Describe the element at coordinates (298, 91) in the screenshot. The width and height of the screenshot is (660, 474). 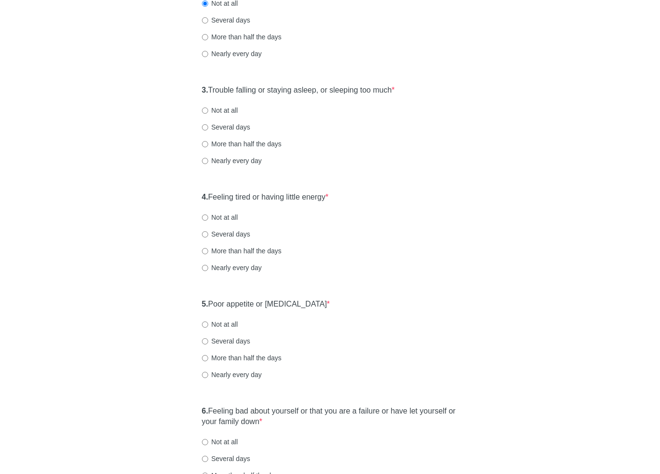
I see `label: Trouble falling or staying asleep, or sleeping too much` at that location.